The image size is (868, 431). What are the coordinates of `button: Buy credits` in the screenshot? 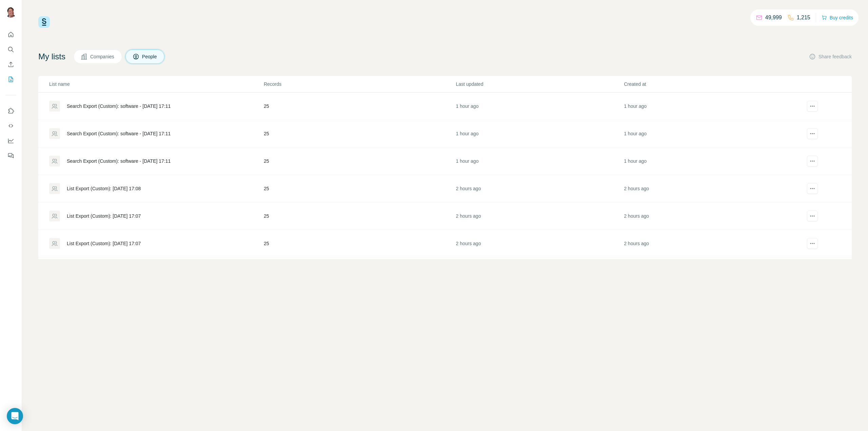 It's located at (837, 18).